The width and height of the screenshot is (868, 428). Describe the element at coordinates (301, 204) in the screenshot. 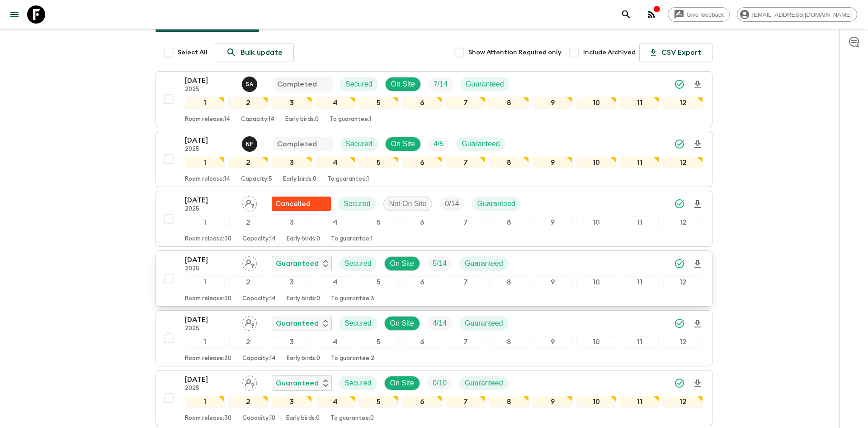

I see `div: Flash Pack cancellation` at that location.